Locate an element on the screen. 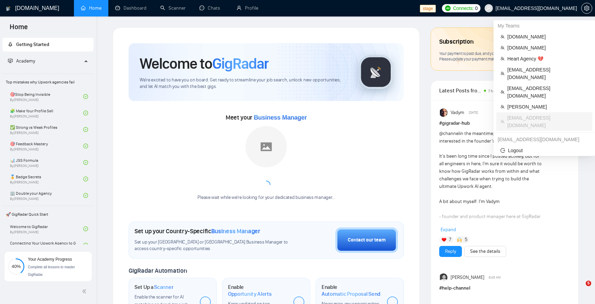 The height and width of the screenshot is (304, 595). span: Opportunity Alerts is located at coordinates (250, 294).